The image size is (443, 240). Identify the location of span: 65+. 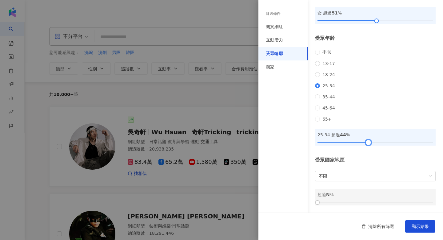
(327, 119).